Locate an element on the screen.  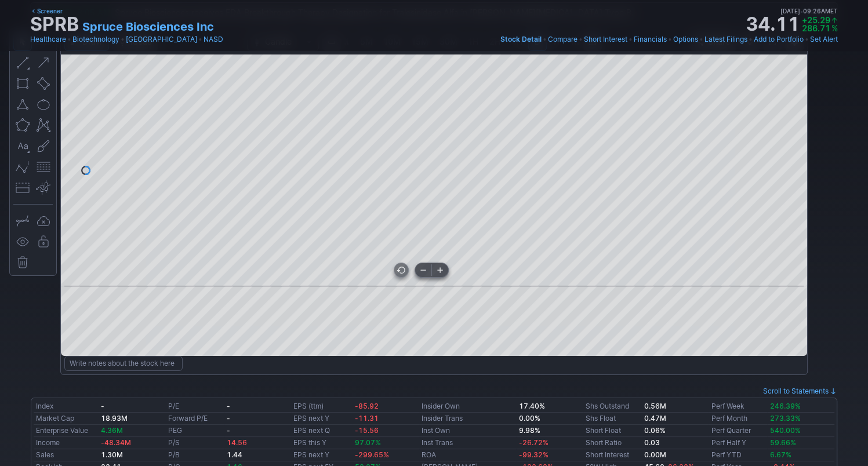
b: 17.40% is located at coordinates (531, 406).